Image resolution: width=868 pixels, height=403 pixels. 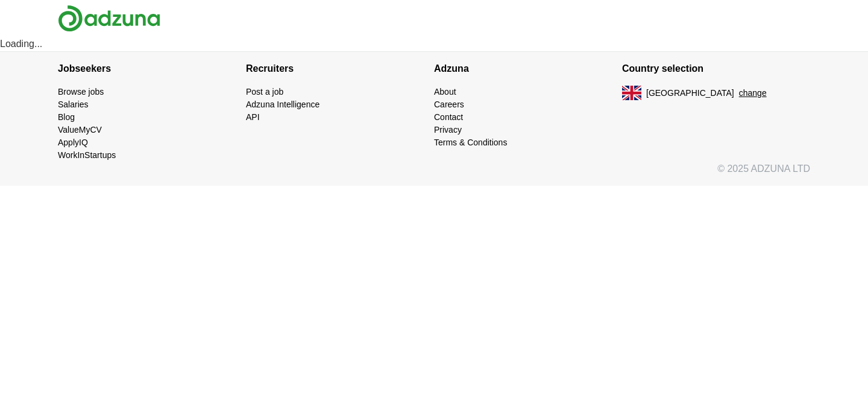 I want to click on a: Salaries, so click(x=73, y=104).